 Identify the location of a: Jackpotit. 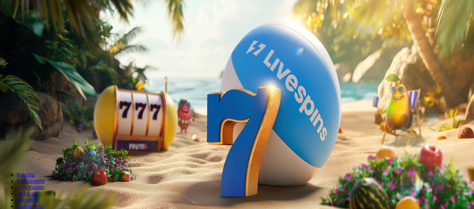
(27, 193).